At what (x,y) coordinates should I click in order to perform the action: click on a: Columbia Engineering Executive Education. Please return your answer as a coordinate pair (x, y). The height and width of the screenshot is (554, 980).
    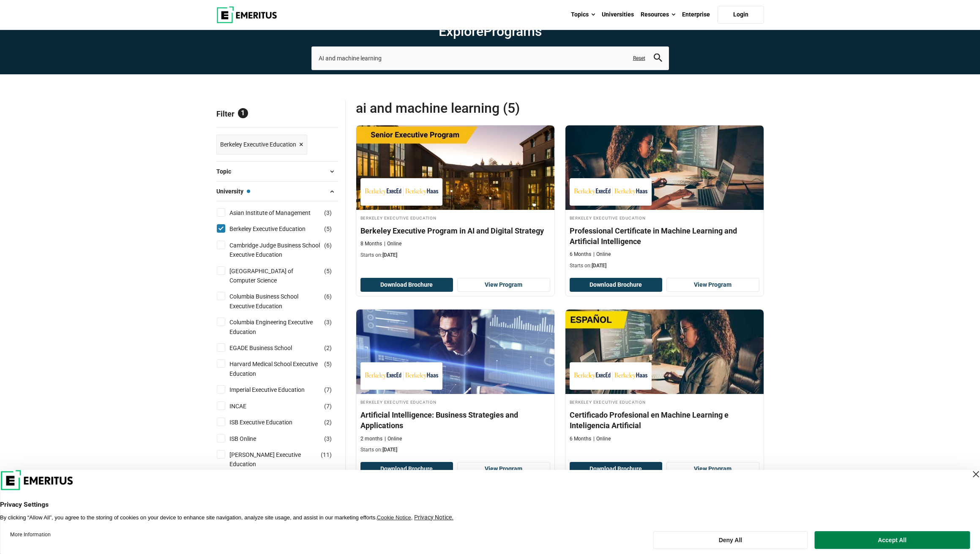
    Looking at the image, I should click on (283, 327).